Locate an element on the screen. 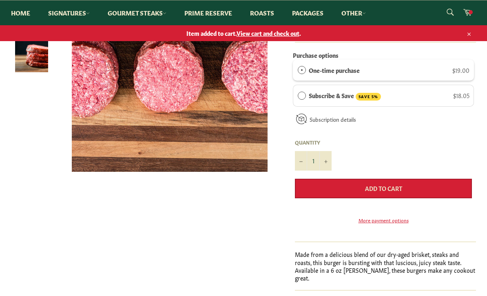 This screenshot has height=296, width=487. a: More payment options is located at coordinates (383, 220).